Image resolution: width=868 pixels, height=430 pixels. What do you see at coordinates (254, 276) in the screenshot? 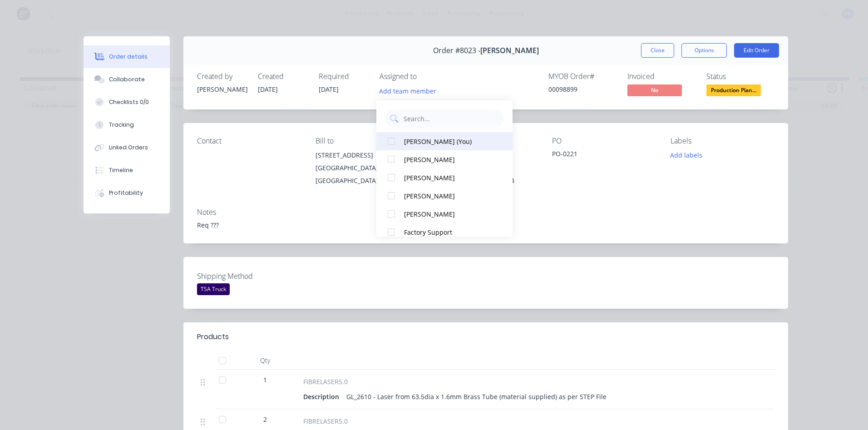
I see `label: Shipping Method` at bounding box center [254, 276].